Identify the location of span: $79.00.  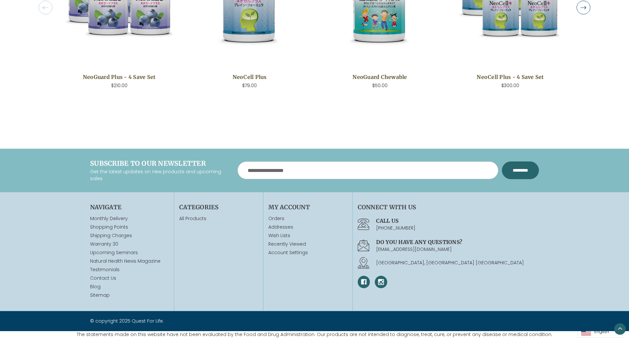
(249, 86).